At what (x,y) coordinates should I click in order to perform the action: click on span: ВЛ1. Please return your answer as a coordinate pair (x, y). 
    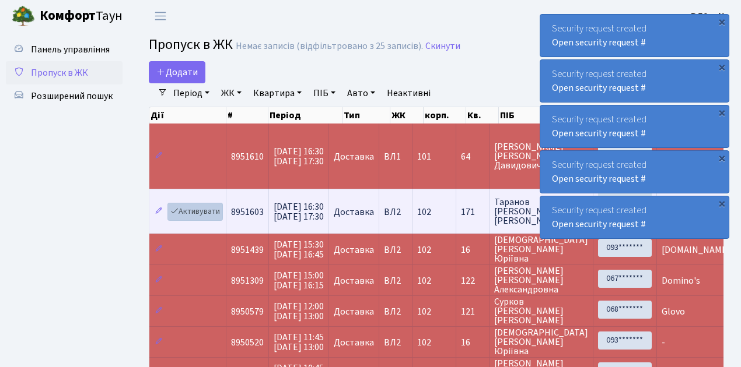
    Looking at the image, I should click on (395, 157).